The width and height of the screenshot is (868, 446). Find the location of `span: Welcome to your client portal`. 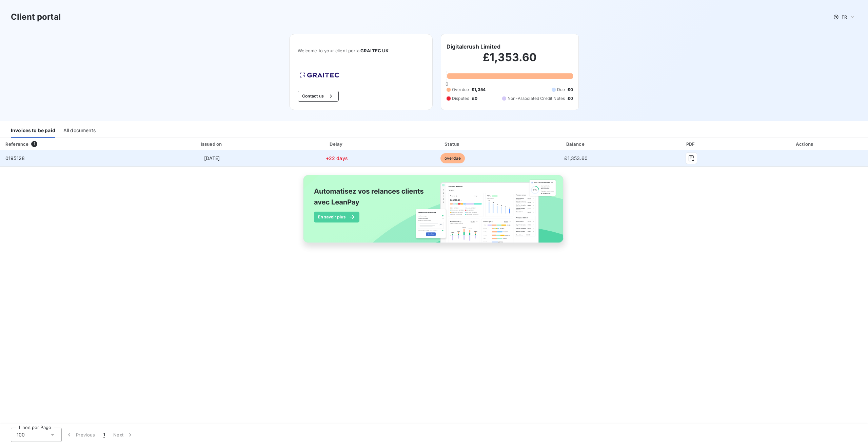

span: Welcome to your client portal is located at coordinates (361, 51).